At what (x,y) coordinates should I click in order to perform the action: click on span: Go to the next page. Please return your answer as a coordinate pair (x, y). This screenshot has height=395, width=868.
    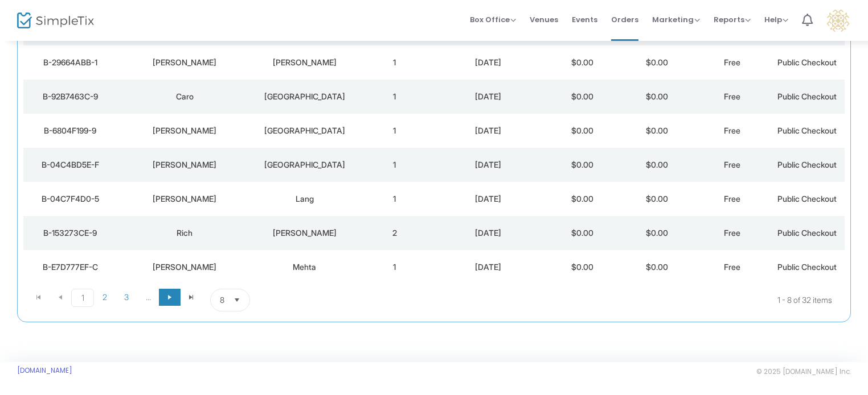
    Looking at the image, I should click on (170, 298).